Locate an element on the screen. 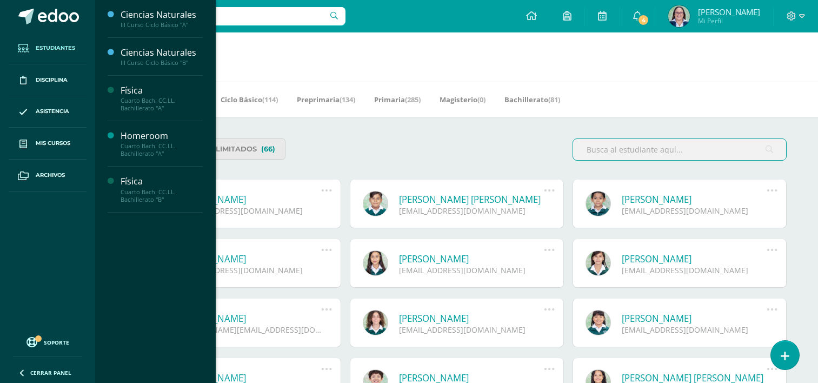 The image size is (818, 383). a: Ciclo Básico(114) is located at coordinates (249, 99).